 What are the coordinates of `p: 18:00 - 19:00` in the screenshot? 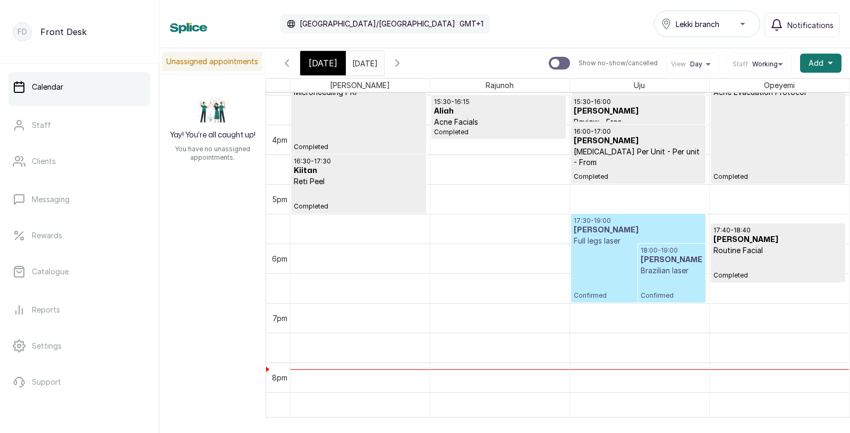 It's located at (671, 251).